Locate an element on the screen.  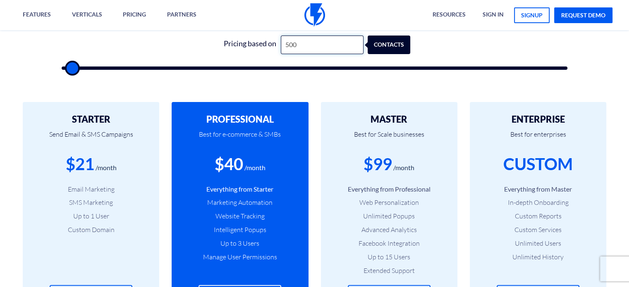
li: Custom Reports is located at coordinates (538, 216).